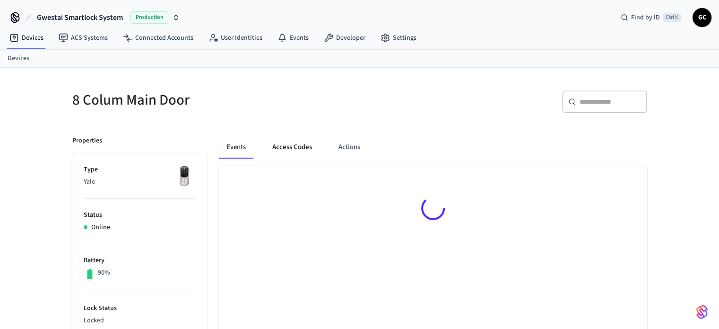  Describe the element at coordinates (702, 17) in the screenshot. I see `span: GC` at that location.